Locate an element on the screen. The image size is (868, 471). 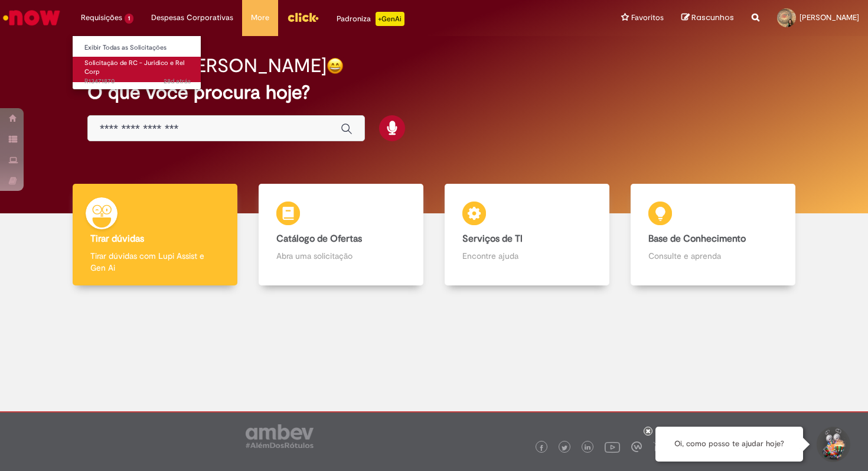
img: happy-face.png is located at coordinates (335, 65).